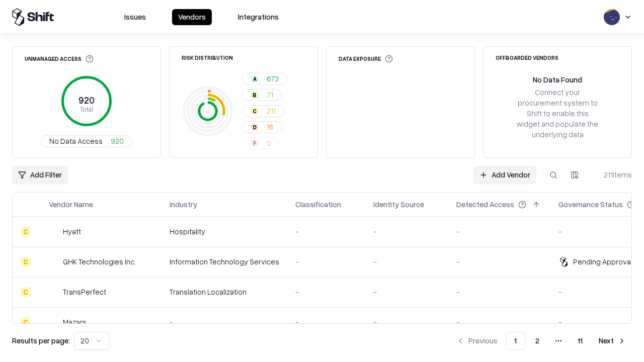 The height and width of the screenshot is (362, 644). Describe the element at coordinates (54, 323) in the screenshot. I see `img: mazars` at that location.